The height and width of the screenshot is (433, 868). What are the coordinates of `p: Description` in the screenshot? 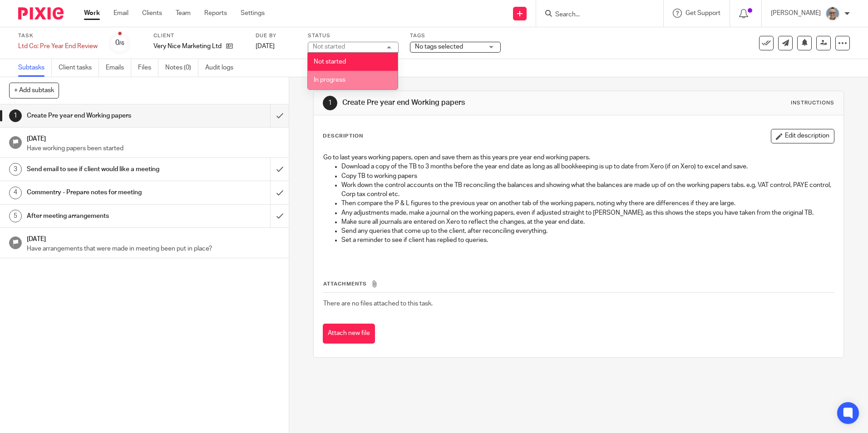 It's located at (343, 136).